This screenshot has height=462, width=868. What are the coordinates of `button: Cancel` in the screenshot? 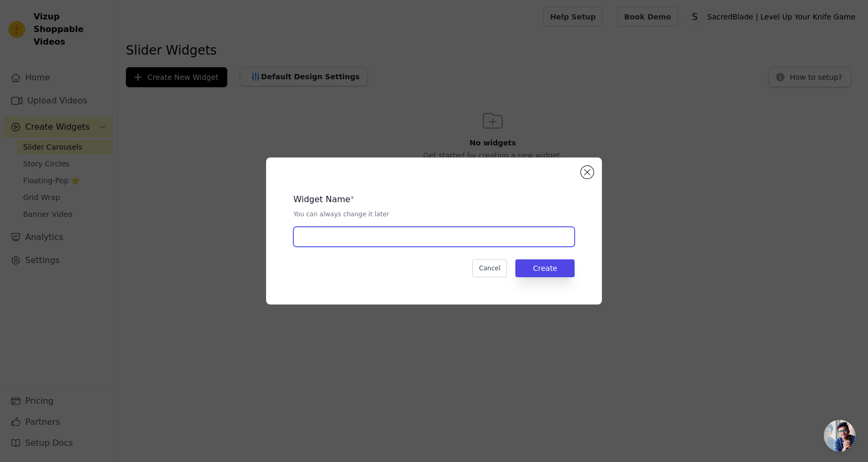 It's located at (490, 269).